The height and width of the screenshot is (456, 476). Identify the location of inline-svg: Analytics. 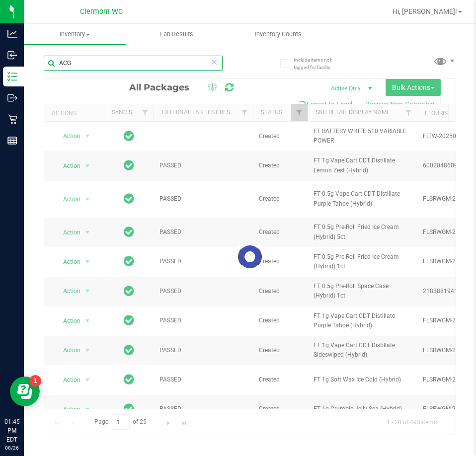
(12, 34).